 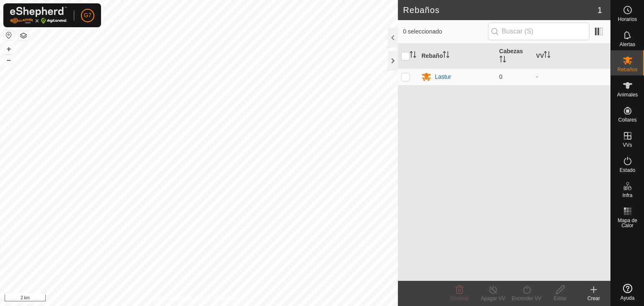 I want to click on h2: Rebaños, so click(x=500, y=10).